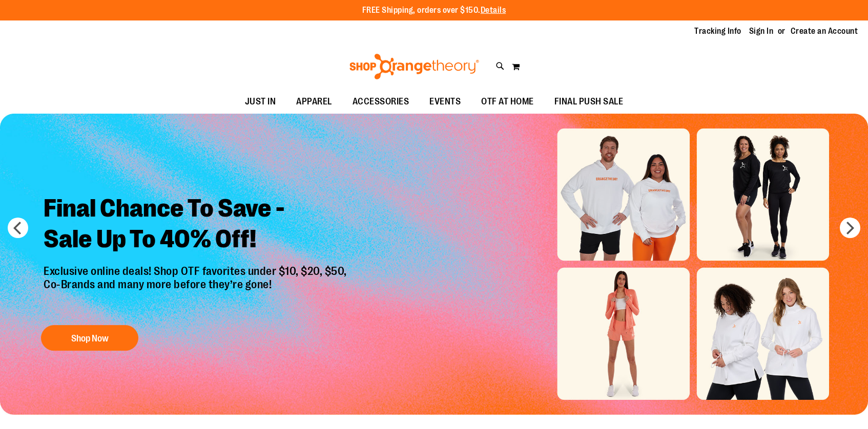  I want to click on span: OTF AT HOME, so click(507, 102).